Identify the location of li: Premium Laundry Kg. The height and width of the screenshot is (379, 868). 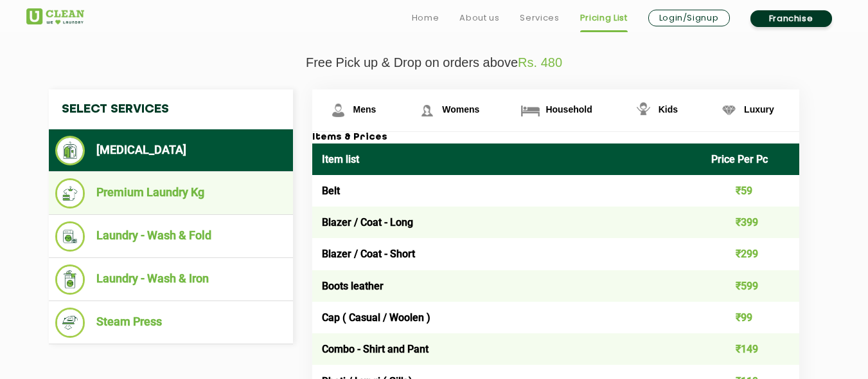
(171, 193).